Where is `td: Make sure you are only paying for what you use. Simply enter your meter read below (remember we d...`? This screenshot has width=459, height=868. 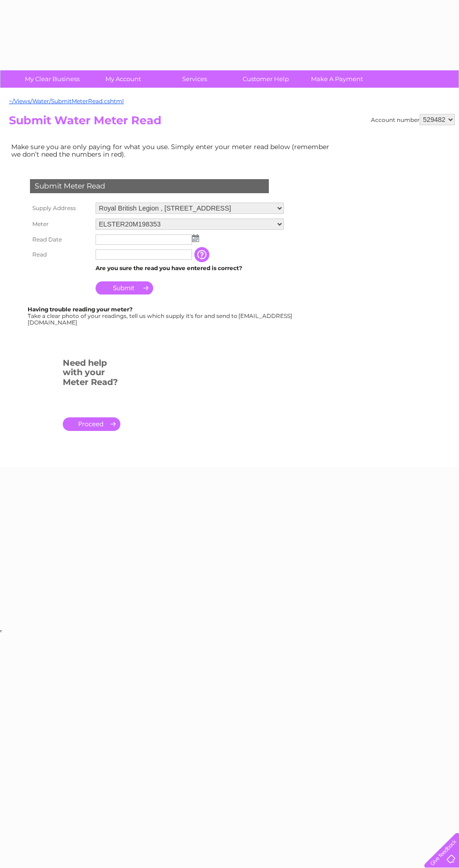
td: Make sure you are only paying for what you use. Simply enter your meter read below (remember we d... is located at coordinates (173, 151).